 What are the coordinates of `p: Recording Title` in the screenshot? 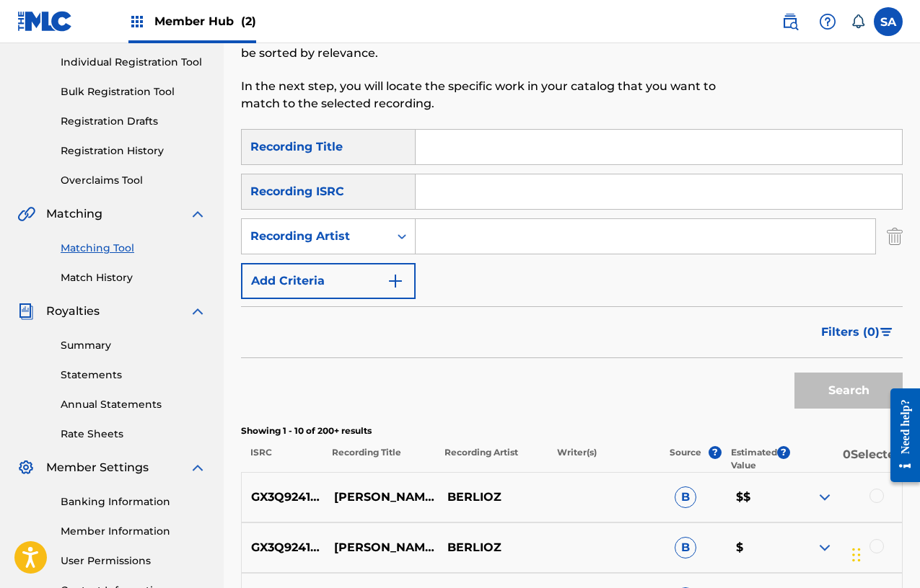 It's located at (379, 459).